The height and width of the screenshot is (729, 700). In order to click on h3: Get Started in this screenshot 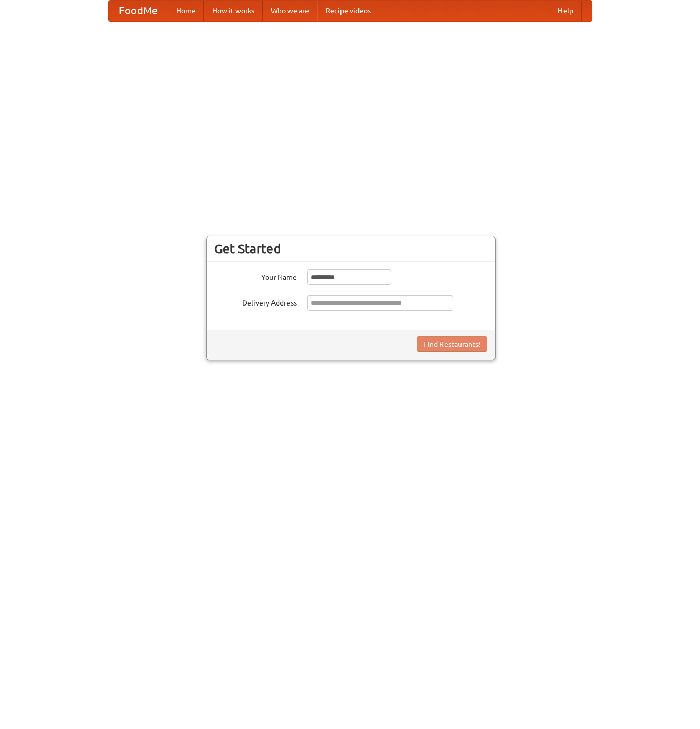, I will do `click(351, 249)`.